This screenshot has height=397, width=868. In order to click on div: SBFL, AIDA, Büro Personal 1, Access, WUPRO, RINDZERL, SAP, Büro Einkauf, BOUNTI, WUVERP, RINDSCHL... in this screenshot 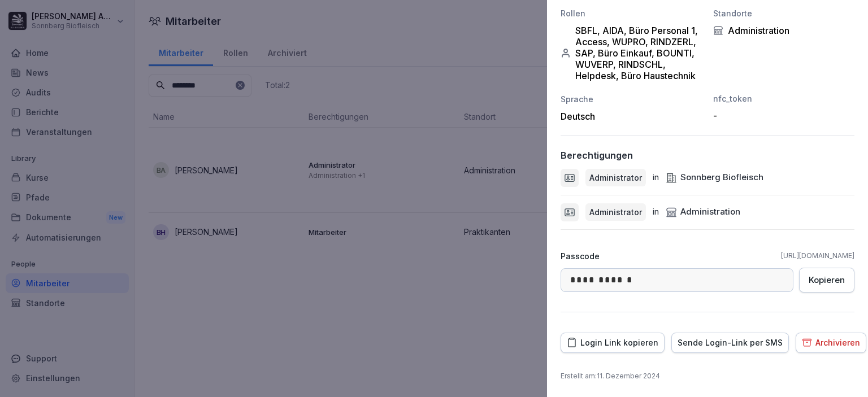, I will do `click(631, 53)`.